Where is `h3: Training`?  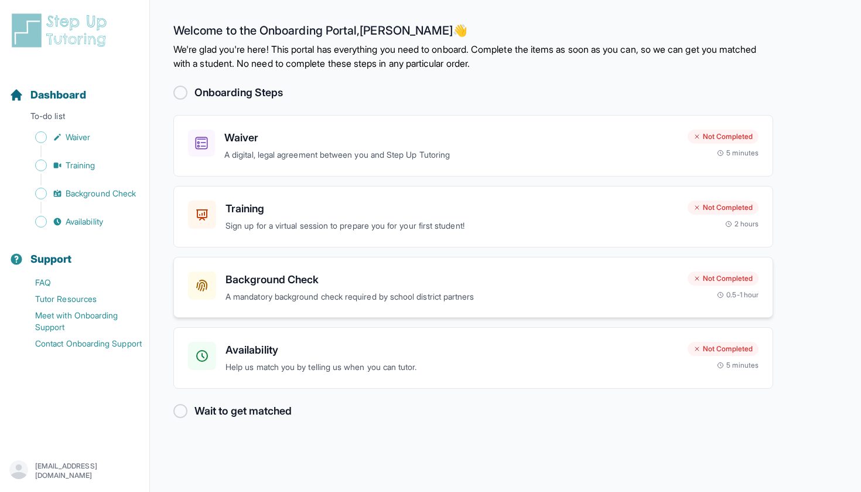 h3: Training is located at coordinates (452, 209).